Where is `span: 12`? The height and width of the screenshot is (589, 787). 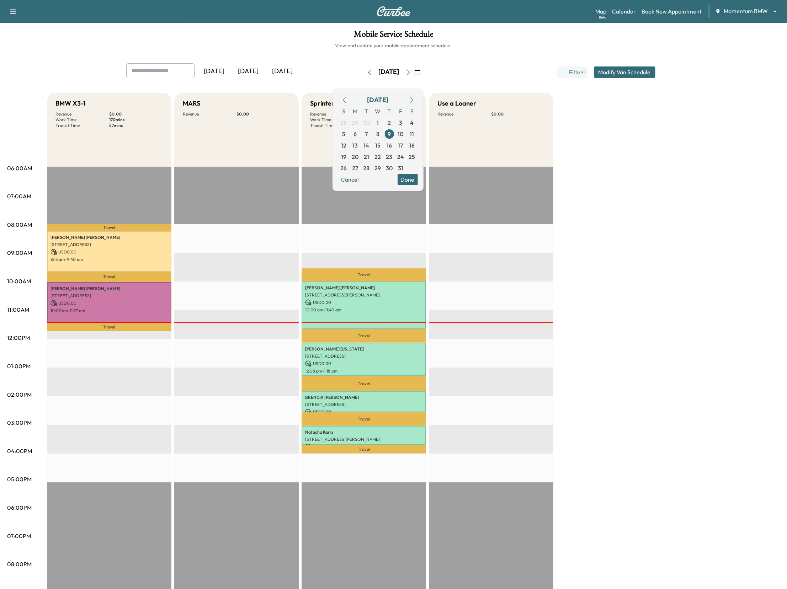 span: 12 is located at coordinates (343, 145).